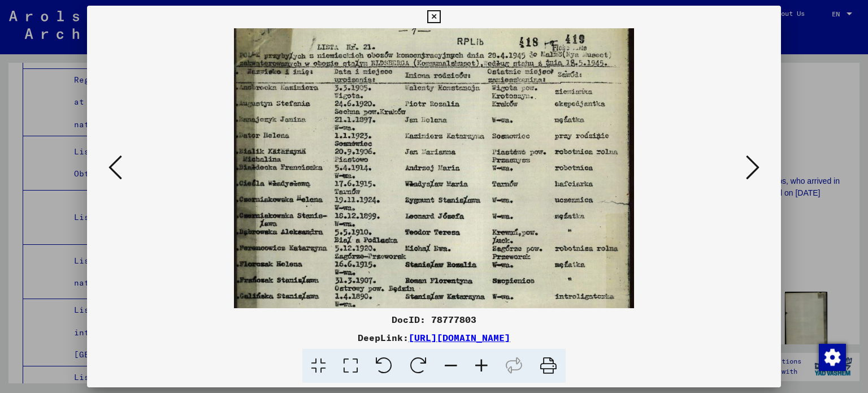  I want to click on img: Change consent, so click(832, 357).